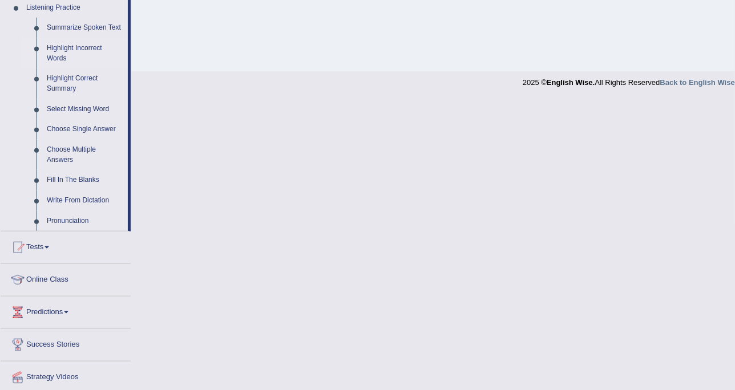 The height and width of the screenshot is (390, 735). I want to click on a: Choose Single Answer, so click(84, 130).